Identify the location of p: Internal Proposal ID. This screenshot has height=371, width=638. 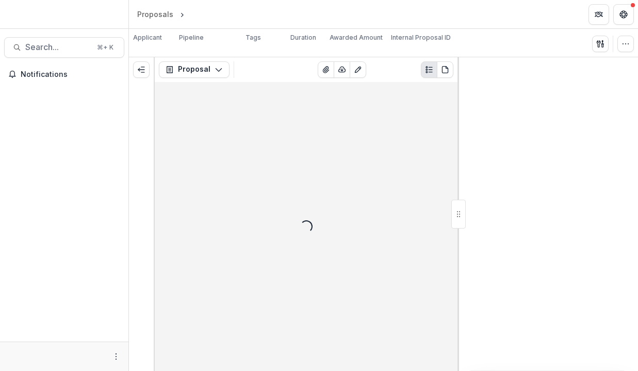
(421, 38).